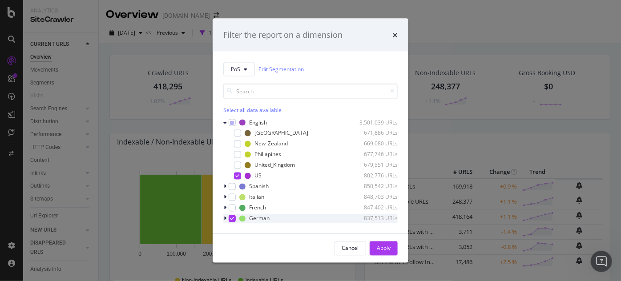 Image resolution: width=621 pixels, height=281 pixels. Describe the element at coordinates (258, 122) in the screenshot. I see `div: English` at that location.